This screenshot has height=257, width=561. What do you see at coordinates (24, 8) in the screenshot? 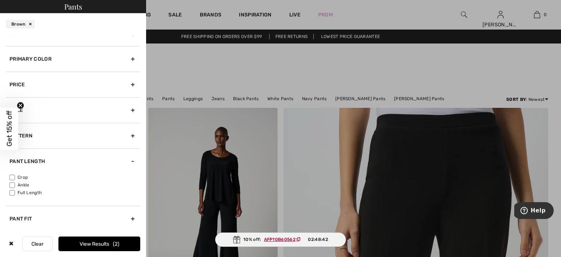
I see `span: Help` at bounding box center [24, 8].